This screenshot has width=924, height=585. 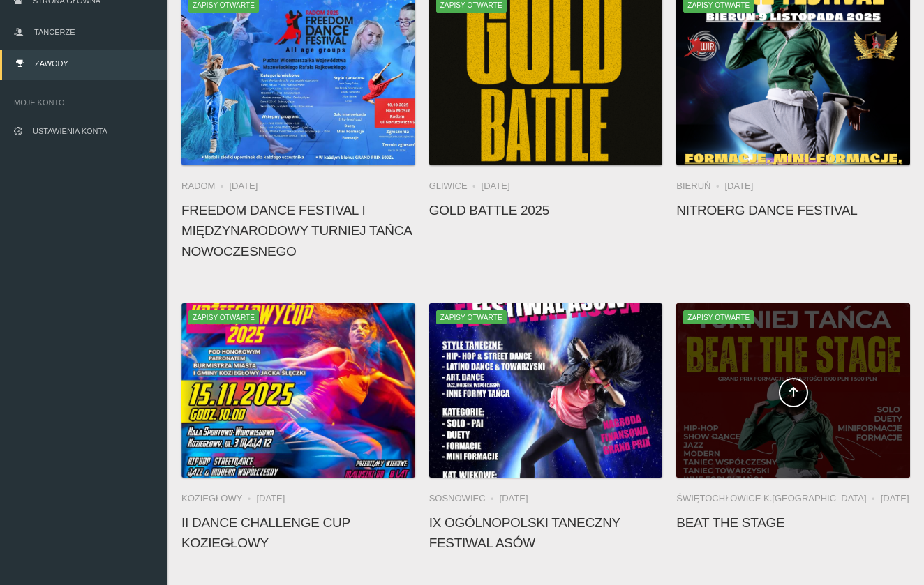 I want to click on li: Gliwice, so click(x=455, y=186).